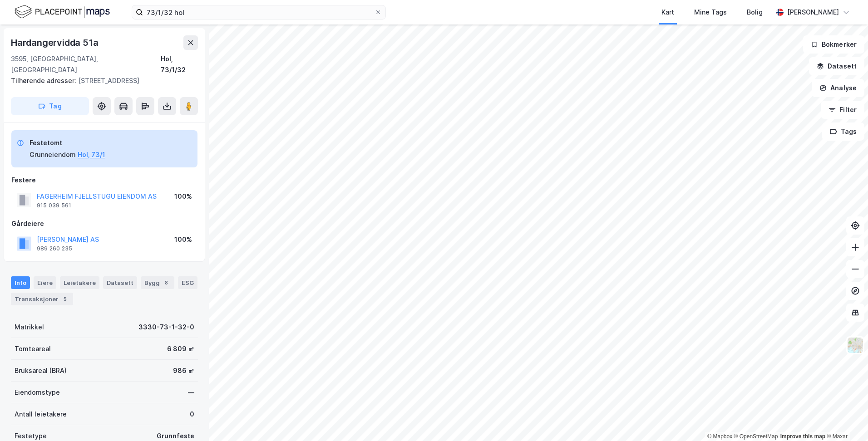 The image size is (868, 441). What do you see at coordinates (845, 419) in the screenshot?
I see `div: Kontrollprogram for chat` at bounding box center [845, 419].